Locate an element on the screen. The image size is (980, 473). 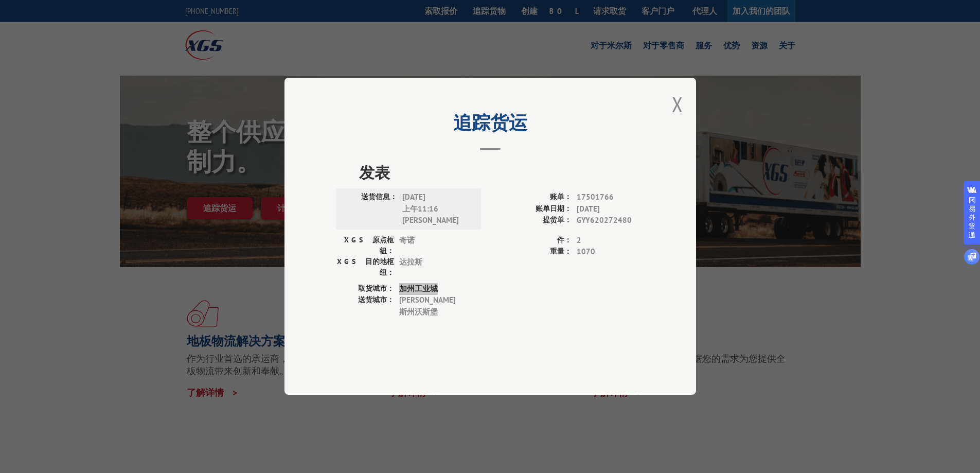
font: 取货城市： is located at coordinates (376, 289).